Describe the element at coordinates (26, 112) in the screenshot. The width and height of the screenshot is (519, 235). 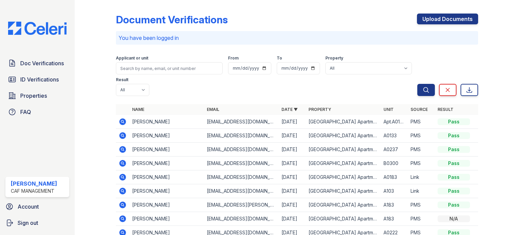
I see `span: FAQ` at that location.